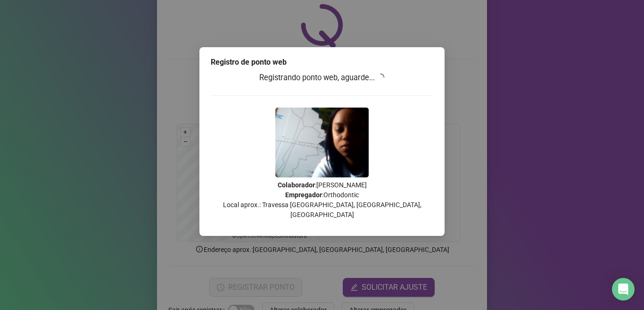  Describe the element at coordinates (304, 195) in the screenshot. I see `strong: Empregador` at that location.